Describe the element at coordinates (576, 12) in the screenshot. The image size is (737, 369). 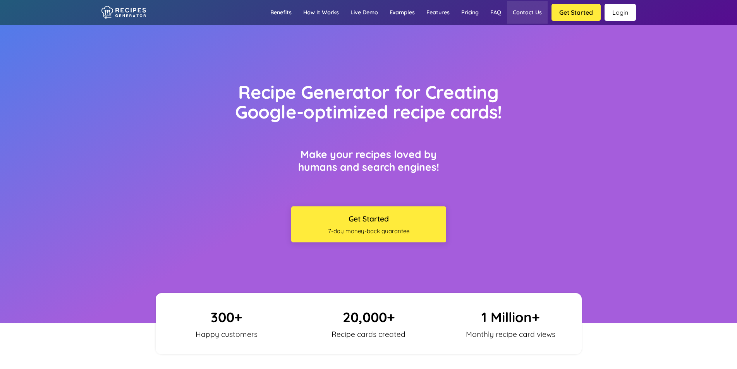
I see `button: Get Started` at that location.